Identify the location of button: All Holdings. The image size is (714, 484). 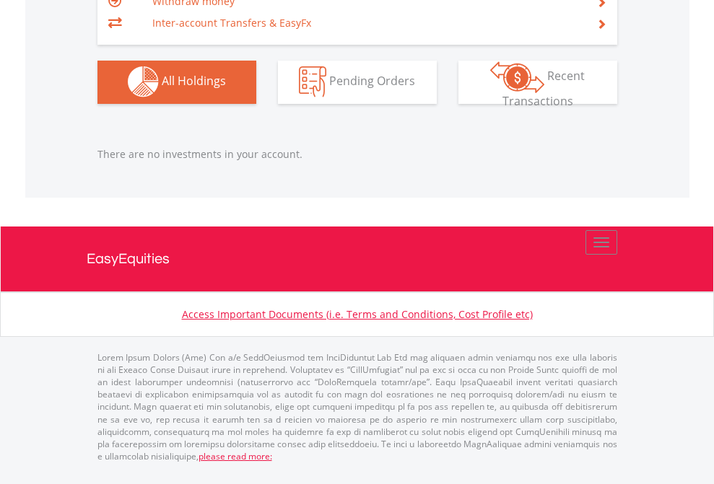
(177, 82).